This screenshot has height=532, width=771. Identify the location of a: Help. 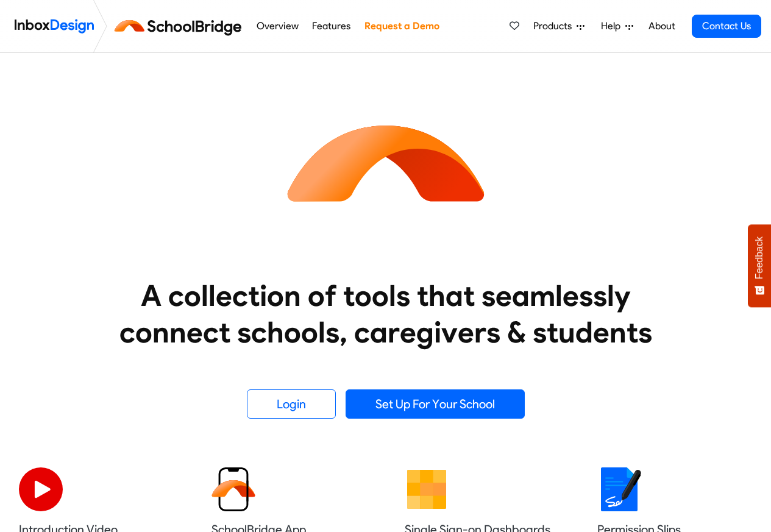
(617, 26).